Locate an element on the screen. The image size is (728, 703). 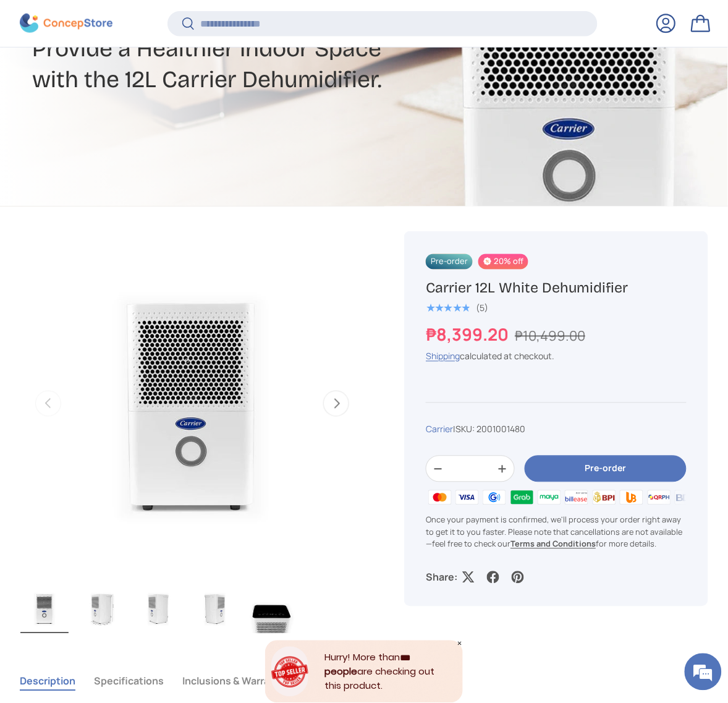
span: We're online! is located at coordinates (121, 219).